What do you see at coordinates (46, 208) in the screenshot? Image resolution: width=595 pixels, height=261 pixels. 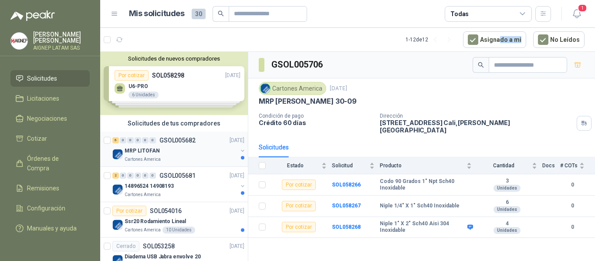 I see `span: Configuración` at bounding box center [46, 208].